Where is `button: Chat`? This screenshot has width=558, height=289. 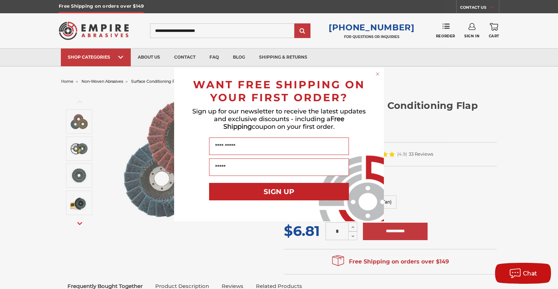 button: Chat is located at coordinates (523, 274).